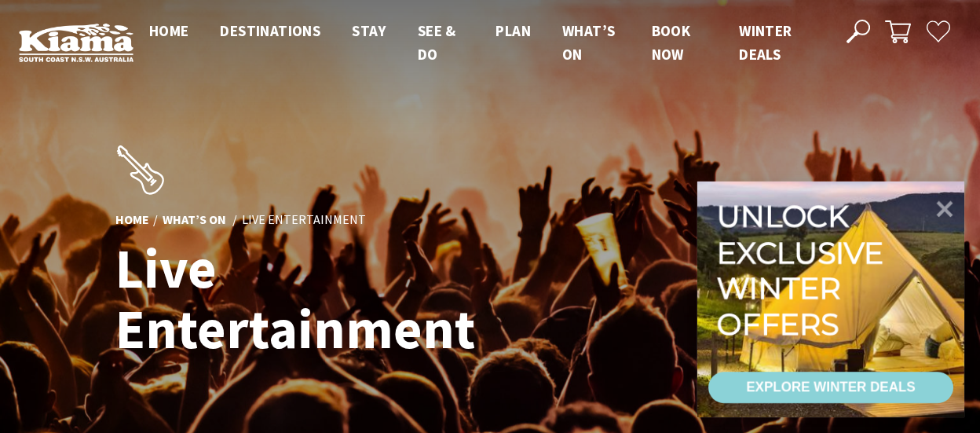 Image resolution: width=980 pixels, height=433 pixels. I want to click on span: Book now, so click(672, 42).